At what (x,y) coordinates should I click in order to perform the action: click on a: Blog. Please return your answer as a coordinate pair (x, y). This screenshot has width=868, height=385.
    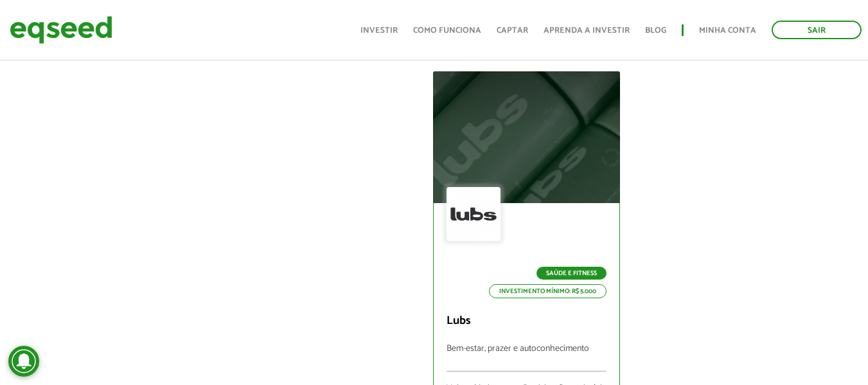
    Looking at the image, I should click on (655, 31).